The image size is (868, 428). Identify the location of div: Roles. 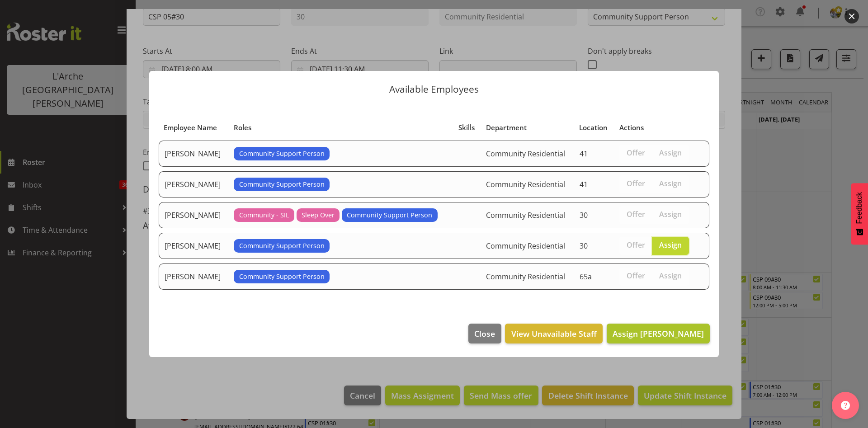
(341, 128).